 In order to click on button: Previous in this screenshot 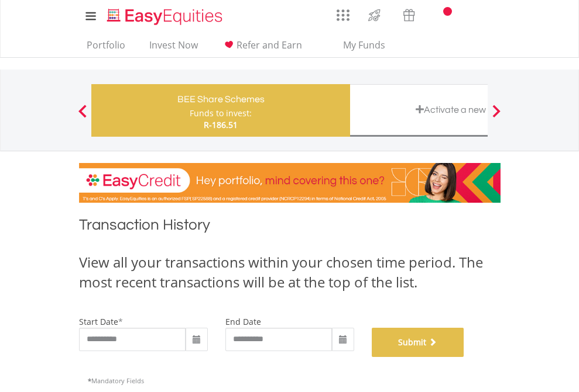, I will do `click(83, 117)`.